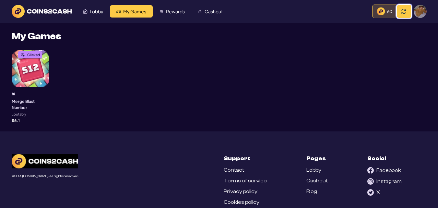 The width and height of the screenshot is (438, 208). Describe the element at coordinates (16, 120) in the screenshot. I see `p: $ 6.1` at that location.